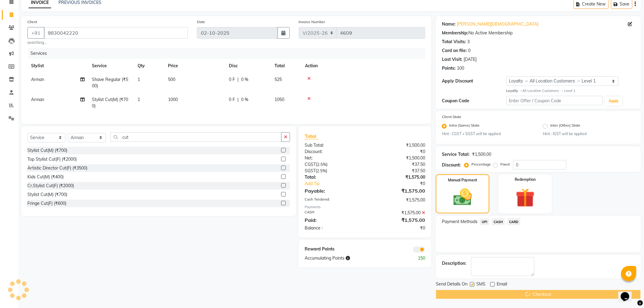 This screenshot has width=644, height=308. What do you see at coordinates (36, 33) in the screenshot?
I see `button: +91` at bounding box center [36, 33].